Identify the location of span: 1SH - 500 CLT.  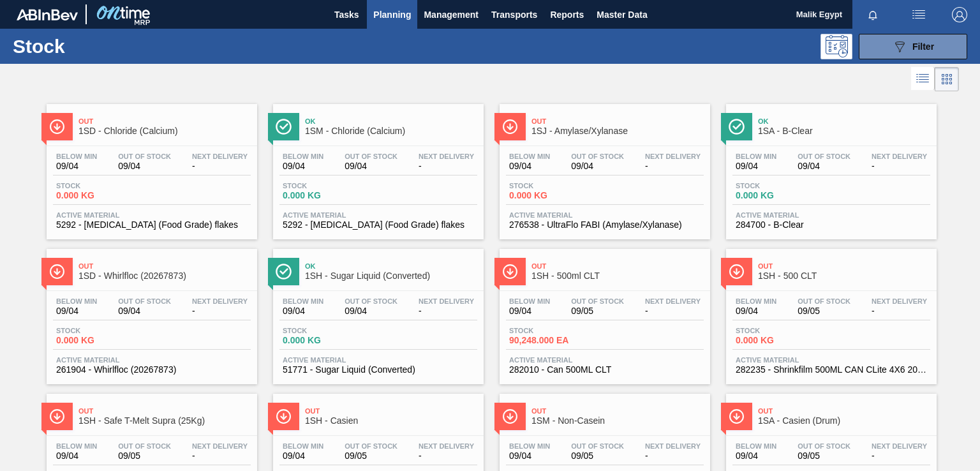
(844, 275).